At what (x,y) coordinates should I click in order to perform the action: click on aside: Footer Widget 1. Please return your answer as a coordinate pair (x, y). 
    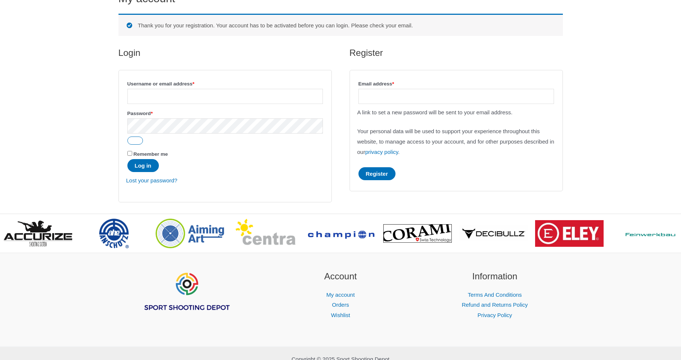
    Looking at the image, I should click on (186, 300).